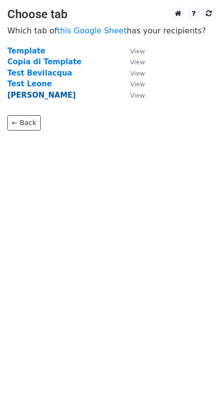 This screenshot has height=419, width=222. What do you see at coordinates (29, 84) in the screenshot?
I see `strong: Test Leone` at bounding box center [29, 84].